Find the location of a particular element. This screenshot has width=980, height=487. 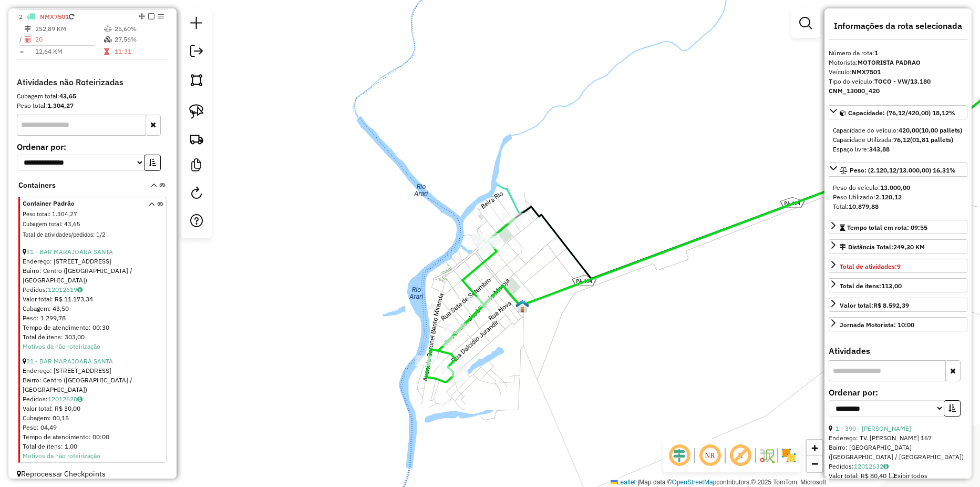

div: Peso Utilizado: is located at coordinates (898, 197).